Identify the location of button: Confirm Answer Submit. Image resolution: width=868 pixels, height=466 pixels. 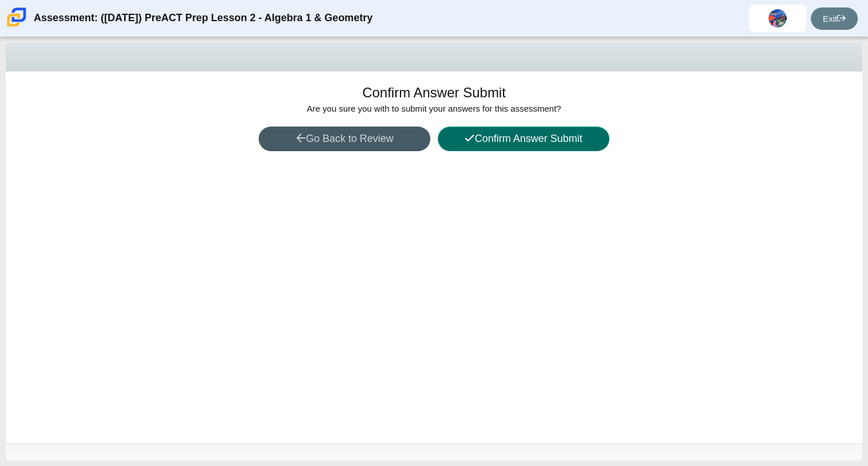
(524, 139).